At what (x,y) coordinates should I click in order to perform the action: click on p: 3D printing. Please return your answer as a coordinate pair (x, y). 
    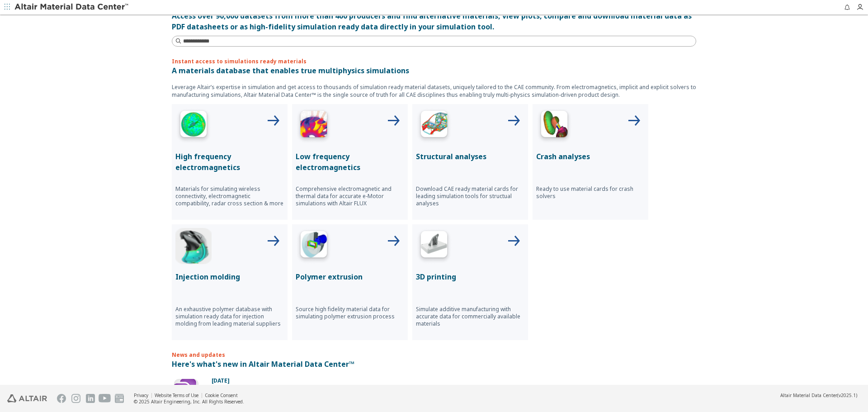
    Looking at the image, I should click on (470, 277).